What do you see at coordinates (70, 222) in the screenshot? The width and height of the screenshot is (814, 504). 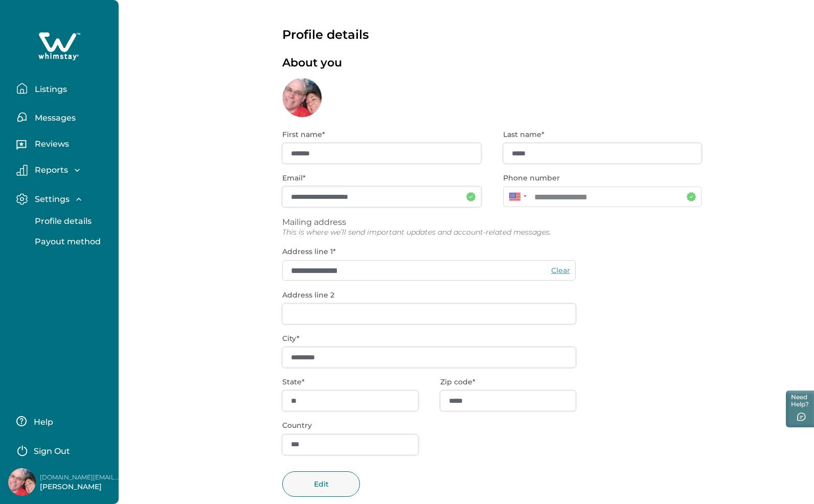 I see `button: Profile details` at bounding box center [70, 222].